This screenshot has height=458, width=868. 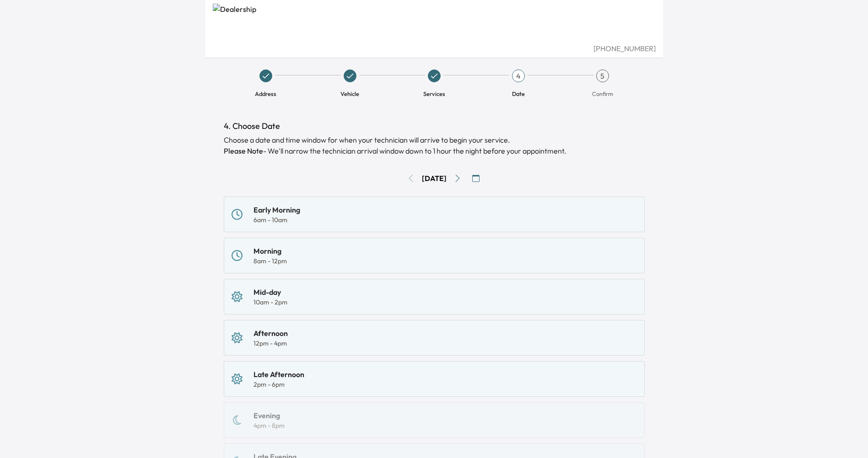 I want to click on h1: 4. Choose Date, so click(x=434, y=126).